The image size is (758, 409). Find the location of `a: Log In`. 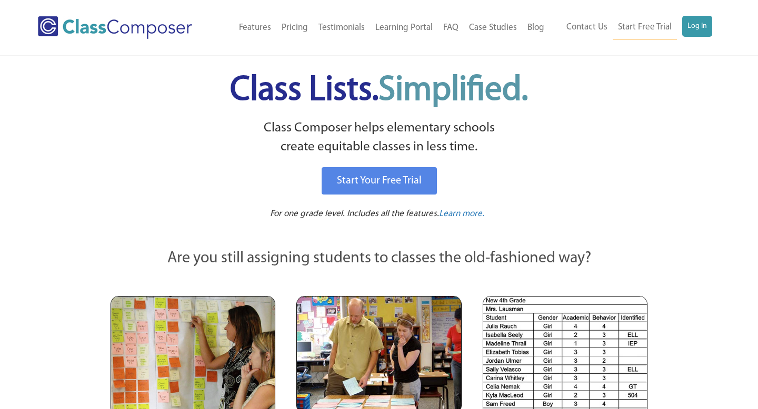

a: Log In is located at coordinates (697, 26).